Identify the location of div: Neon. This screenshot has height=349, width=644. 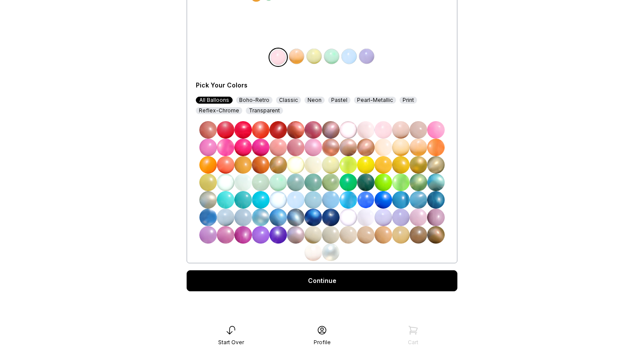
(315, 100).